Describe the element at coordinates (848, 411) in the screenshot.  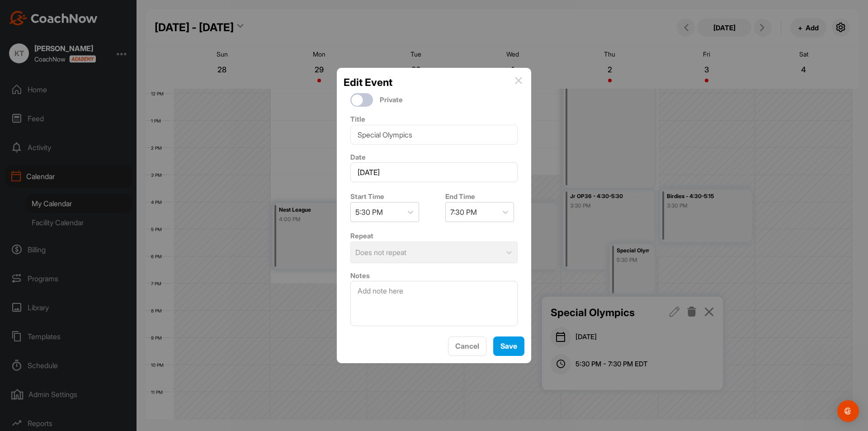
I see `div: Open Intercom Messenger` at that location.